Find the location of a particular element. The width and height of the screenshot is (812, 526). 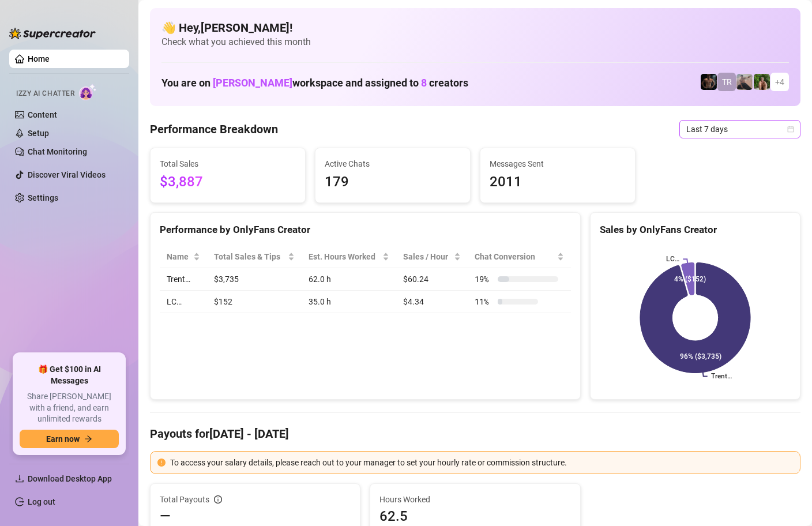

td: Trent… is located at coordinates (183, 279).